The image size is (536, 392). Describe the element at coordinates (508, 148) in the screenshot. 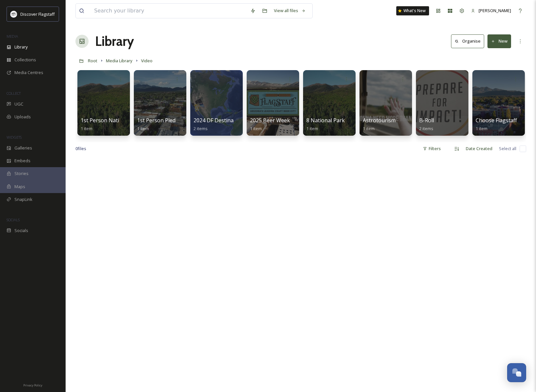

I see `span: Select all` at that location.